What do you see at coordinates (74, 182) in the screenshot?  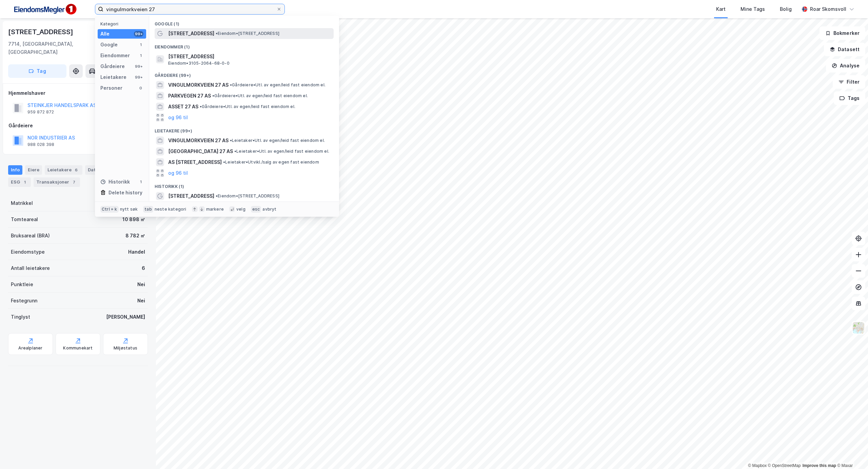 I see `div: 7` at bounding box center [74, 182].